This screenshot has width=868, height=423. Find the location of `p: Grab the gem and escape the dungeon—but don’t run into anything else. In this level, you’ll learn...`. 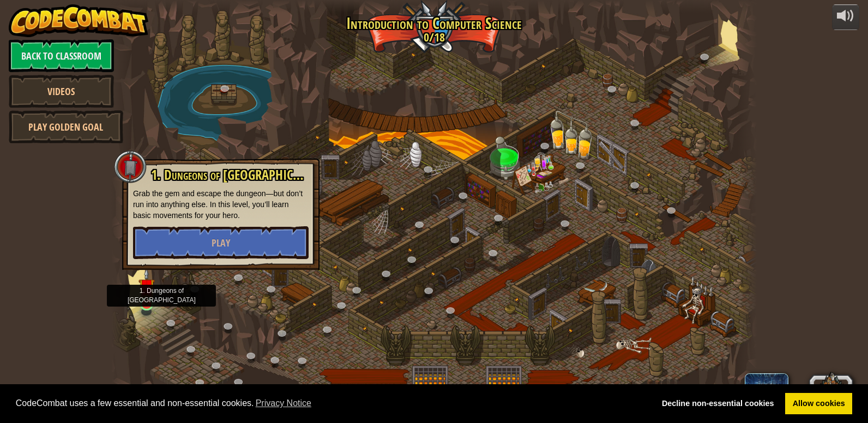

p: Grab the gem and escape the dungeon—but don’t run into anything else. In this level, you’ll learn... is located at coordinates (221, 204).